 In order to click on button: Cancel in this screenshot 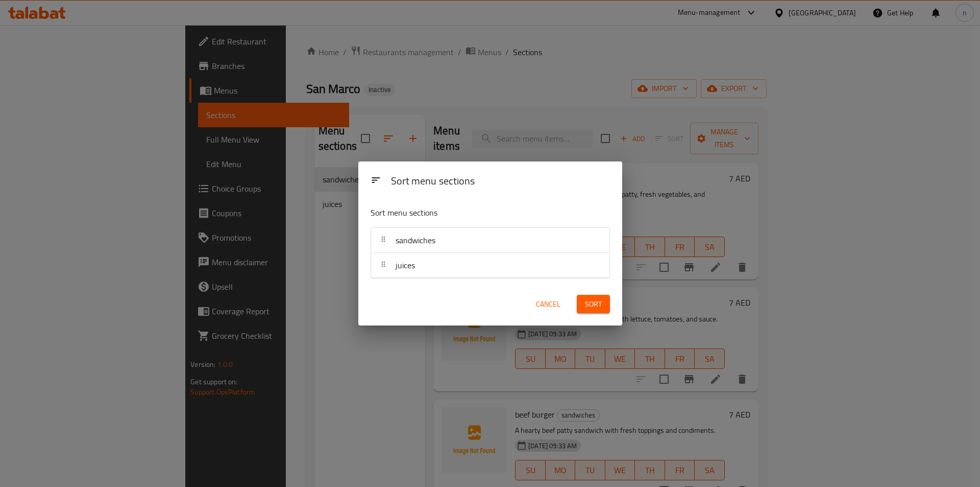, I will do `click(548, 304)`.